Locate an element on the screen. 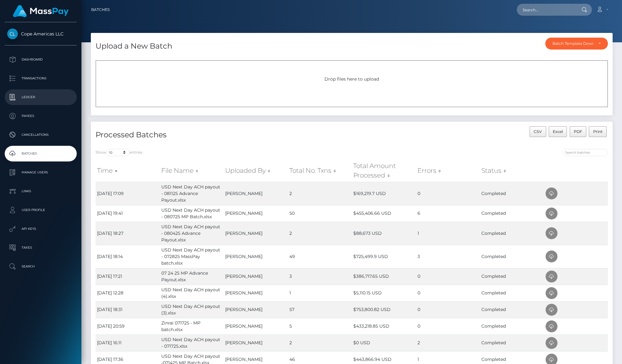  a: Cancellations is located at coordinates (41, 134).